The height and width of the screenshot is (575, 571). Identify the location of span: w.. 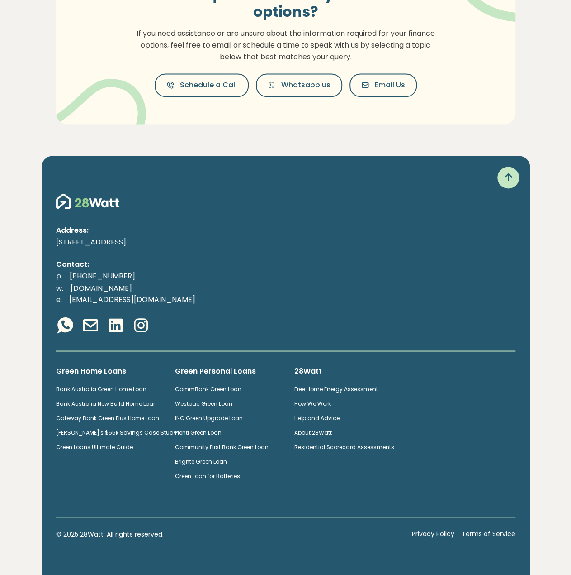
(60, 287).